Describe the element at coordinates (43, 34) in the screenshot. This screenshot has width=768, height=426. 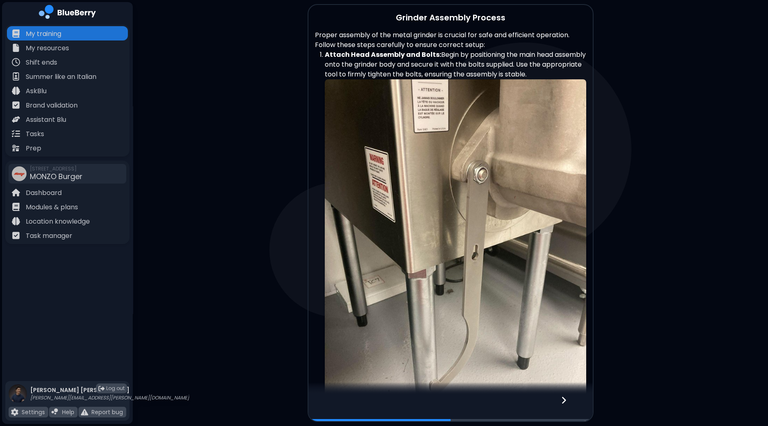
I see `p: My training` at that location.